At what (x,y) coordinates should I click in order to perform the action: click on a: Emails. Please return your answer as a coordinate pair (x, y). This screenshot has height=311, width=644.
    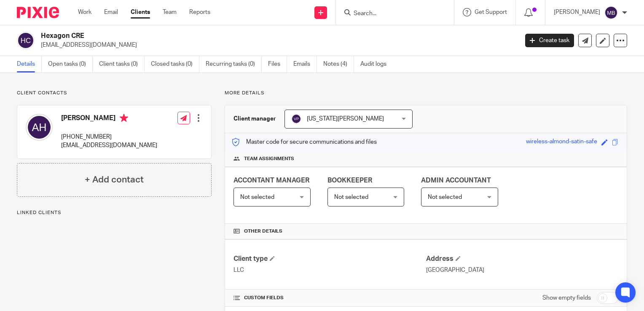
    Looking at the image, I should click on (305, 64).